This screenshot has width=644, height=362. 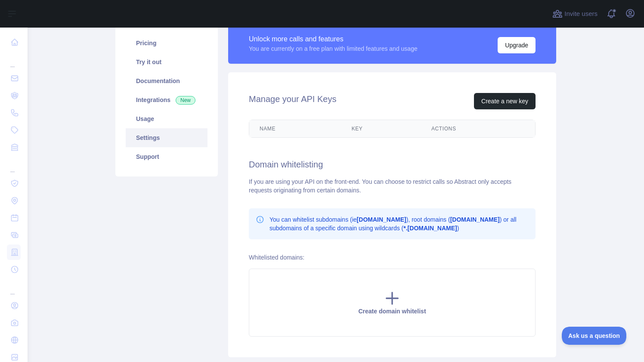 What do you see at coordinates (393, 164) in the screenshot?
I see `h2: Domain whitelisting` at bounding box center [393, 164].